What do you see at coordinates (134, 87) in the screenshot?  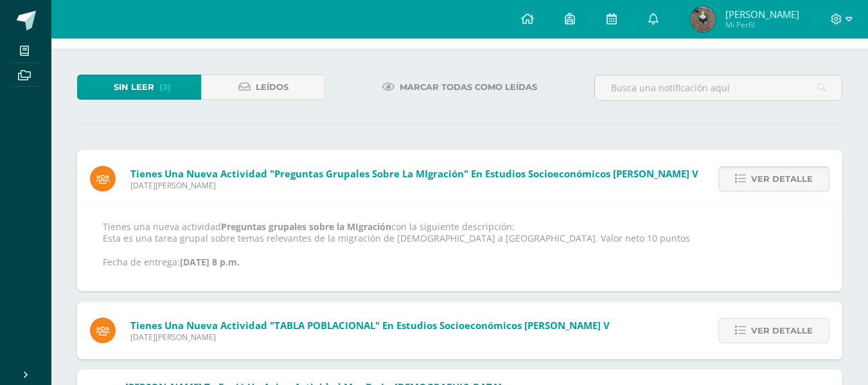 I see `span: Sin leer` at bounding box center [134, 87].